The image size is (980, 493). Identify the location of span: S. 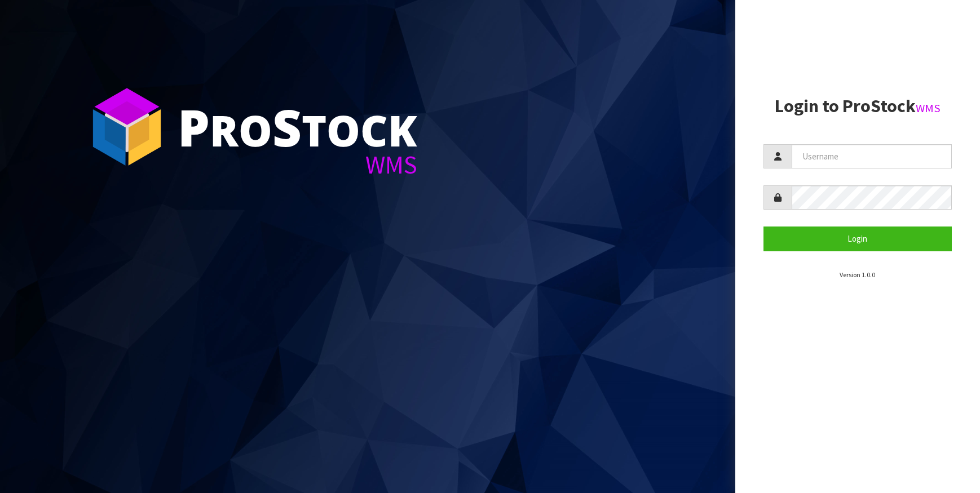
(287, 127).